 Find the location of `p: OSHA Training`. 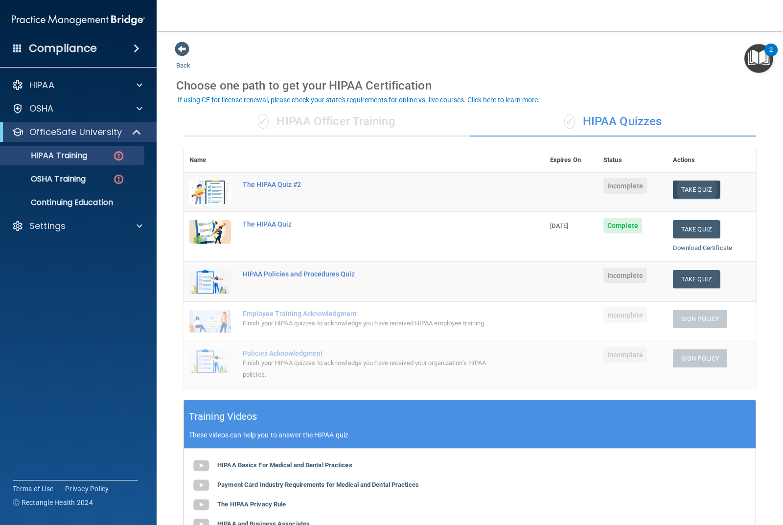

p: OSHA Training is located at coordinates (46, 179).